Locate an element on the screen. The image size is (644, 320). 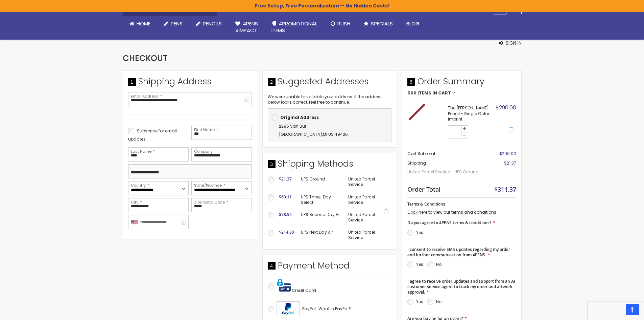
span: Pencils is located at coordinates (212, 24).